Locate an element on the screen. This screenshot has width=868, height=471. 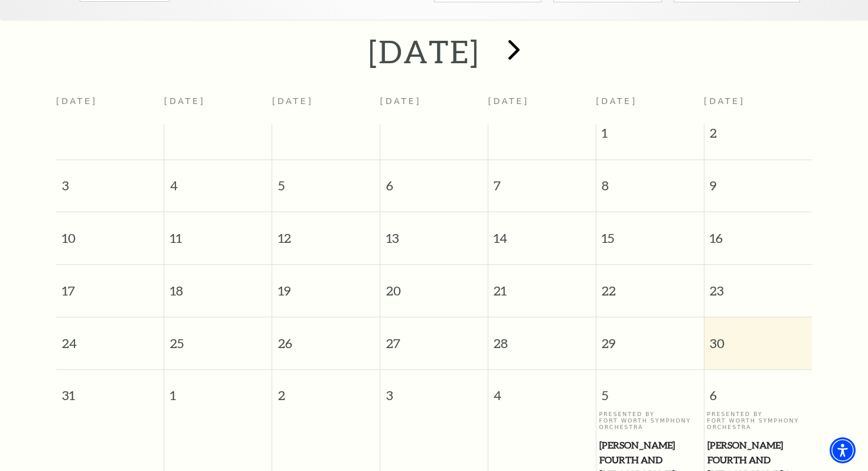
div: Accessibility Menu is located at coordinates (843, 451).